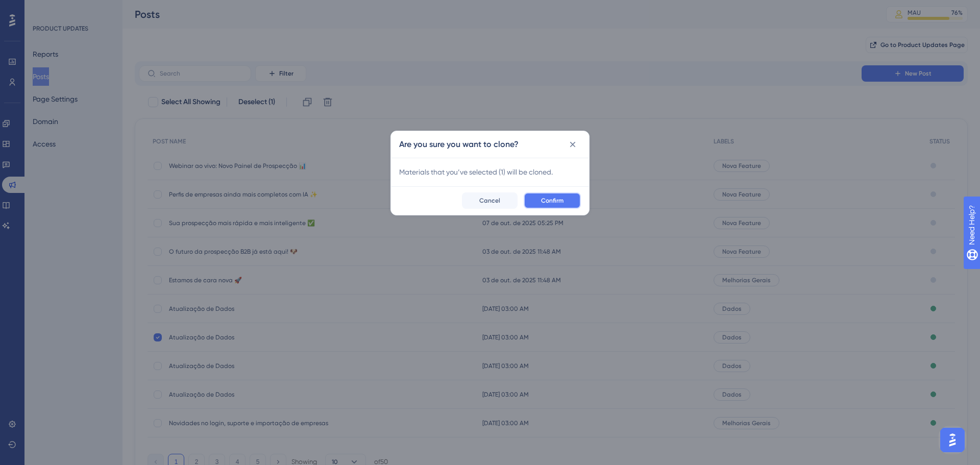  I want to click on button: Open AI Assistant Launcher, so click(15, 15).